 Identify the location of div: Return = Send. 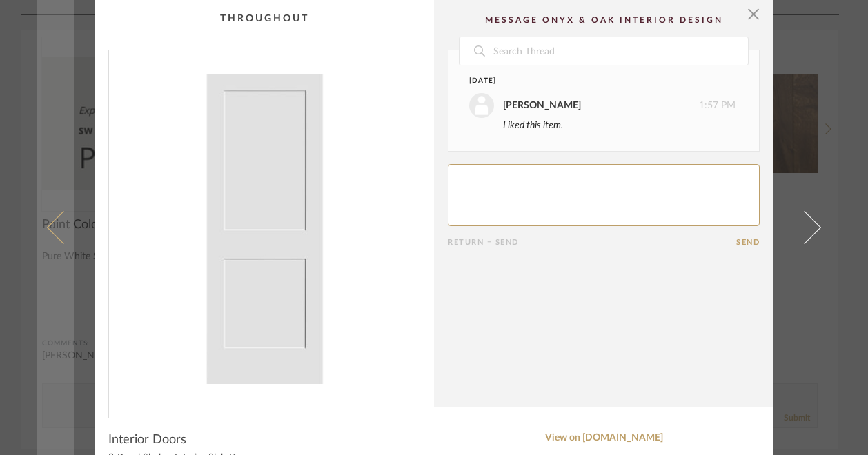
(592, 242).